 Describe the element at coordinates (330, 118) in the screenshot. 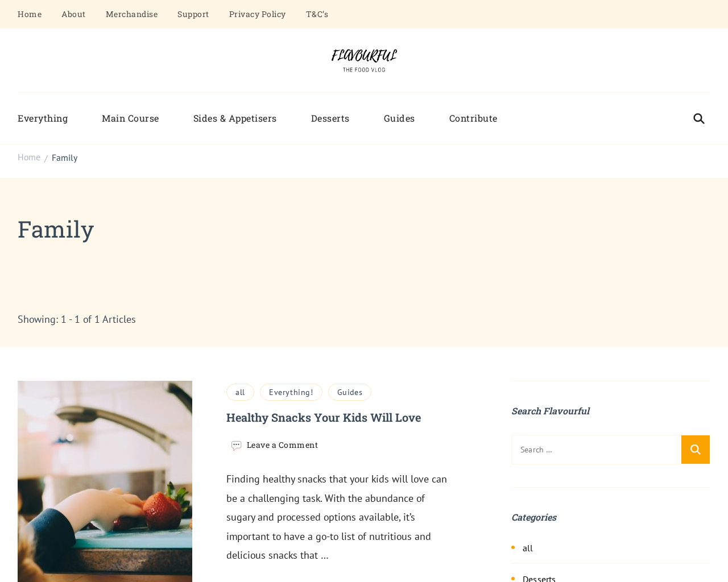

I see `a: Desserts` at that location.